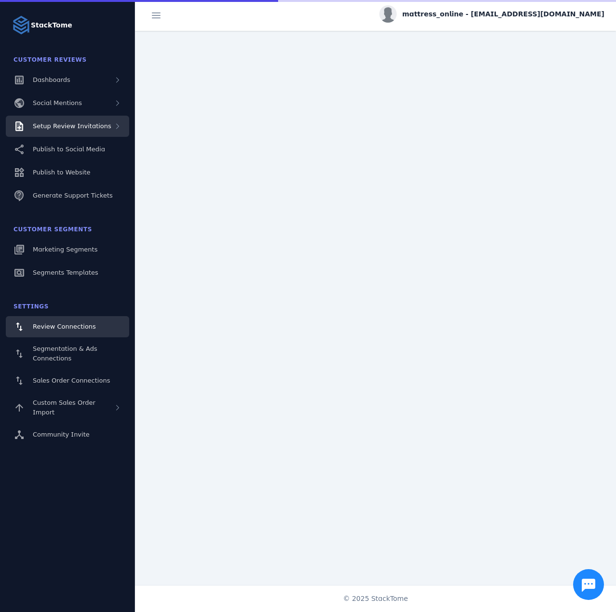 This screenshot has width=616, height=612. Describe the element at coordinates (67, 354) in the screenshot. I see `a: Segmentation & Ads Connections` at that location.